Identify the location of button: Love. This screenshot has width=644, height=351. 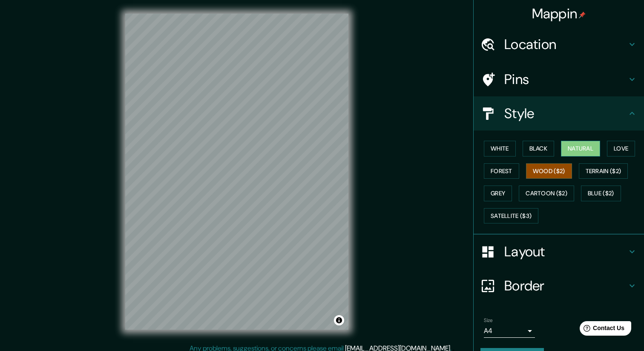
(621, 148).